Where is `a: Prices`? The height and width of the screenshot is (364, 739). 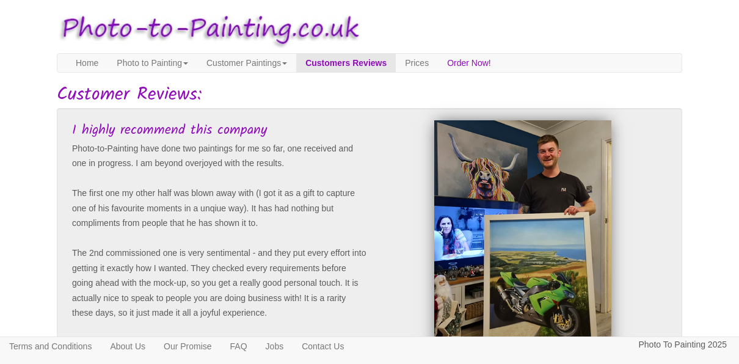 a: Prices is located at coordinates (416, 63).